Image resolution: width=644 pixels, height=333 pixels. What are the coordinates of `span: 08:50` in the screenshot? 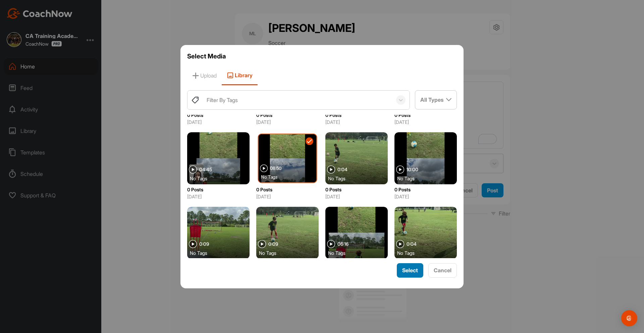 It's located at (276, 167).